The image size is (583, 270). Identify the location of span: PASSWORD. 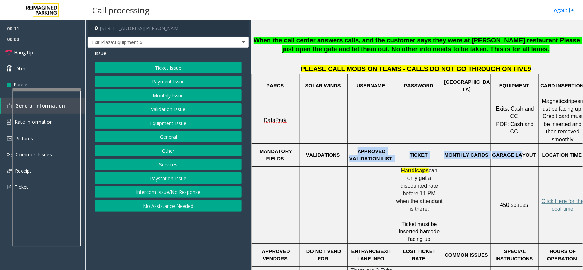
(418, 86).